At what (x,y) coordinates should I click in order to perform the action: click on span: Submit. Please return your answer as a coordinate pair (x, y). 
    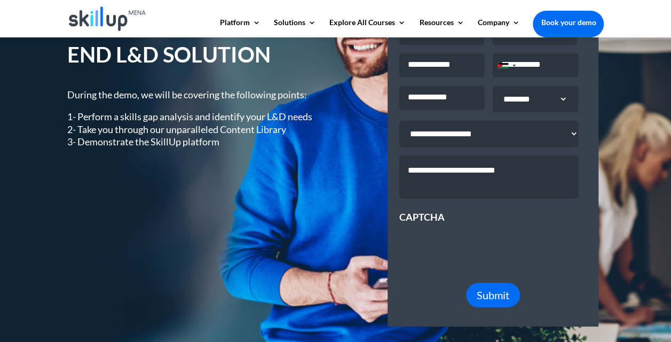
    Looking at the image, I should click on (493, 295).